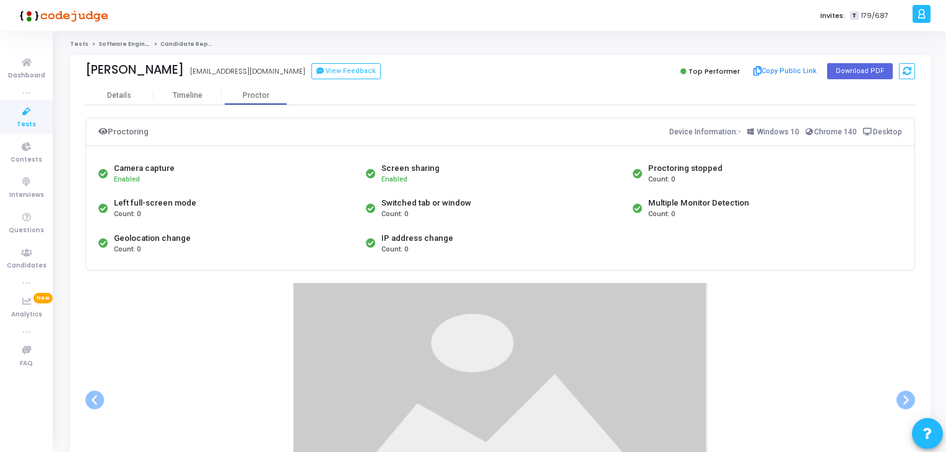 The height and width of the screenshot is (452, 946). What do you see at coordinates (833, 15) in the screenshot?
I see `label: Invites:` at bounding box center [833, 15].